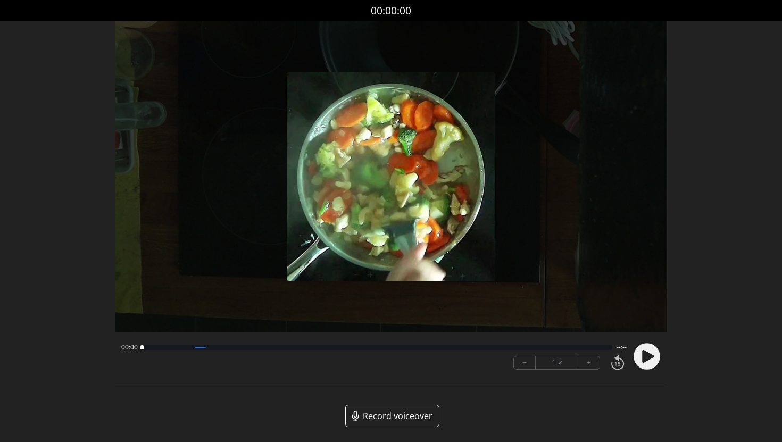 Image resolution: width=782 pixels, height=442 pixels. Describe the element at coordinates (129, 348) in the screenshot. I see `span: 00:00` at that location.